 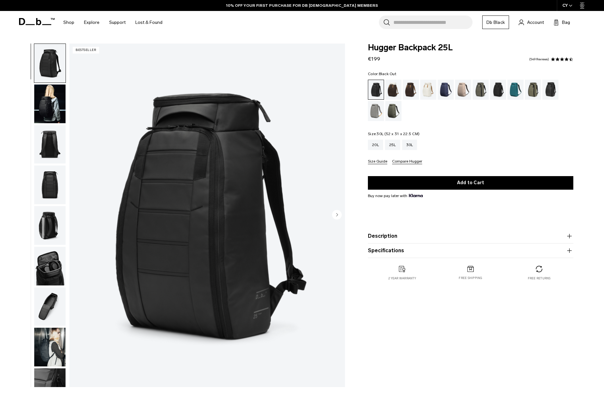 What do you see at coordinates (69, 22) in the screenshot?
I see `a: Shop` at bounding box center [69, 22].